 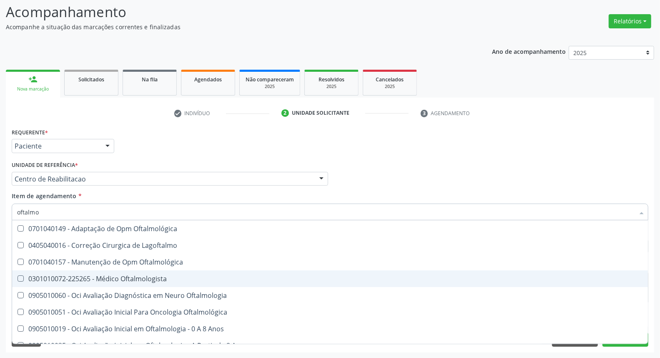 What do you see at coordinates (30, 132) in the screenshot?
I see `label: Requerente` at bounding box center [30, 132].